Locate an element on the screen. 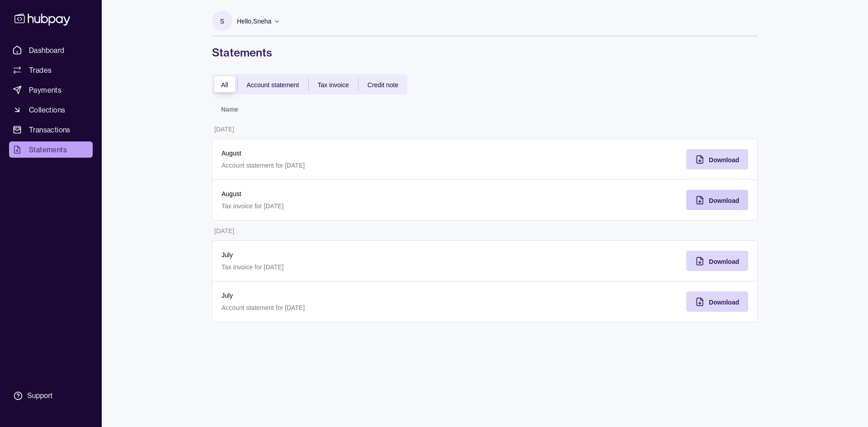  a: Dashboard is located at coordinates (51, 50).